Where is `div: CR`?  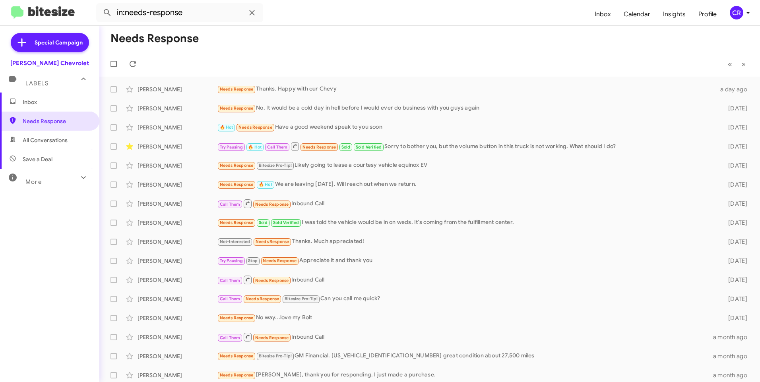 div: CR is located at coordinates (736, 13).